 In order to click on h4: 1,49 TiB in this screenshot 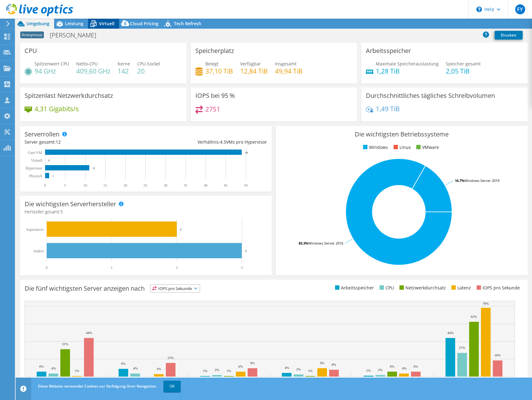, I will do `click(387, 109)`.